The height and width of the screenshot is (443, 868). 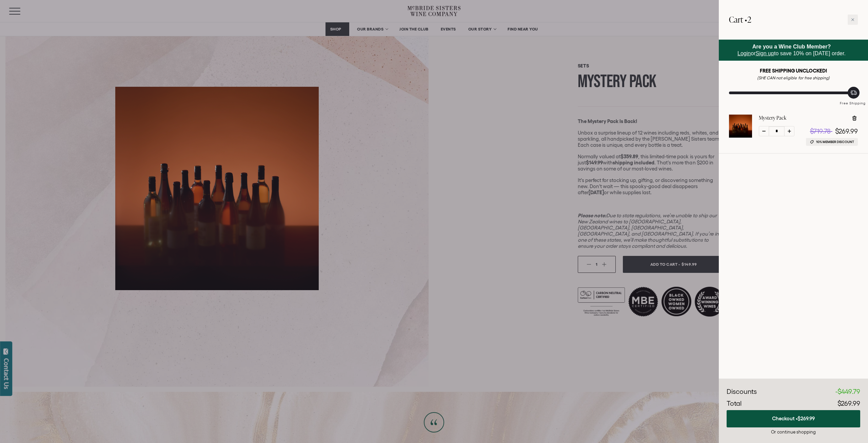 I want to click on a: Sign up, so click(x=765, y=53).